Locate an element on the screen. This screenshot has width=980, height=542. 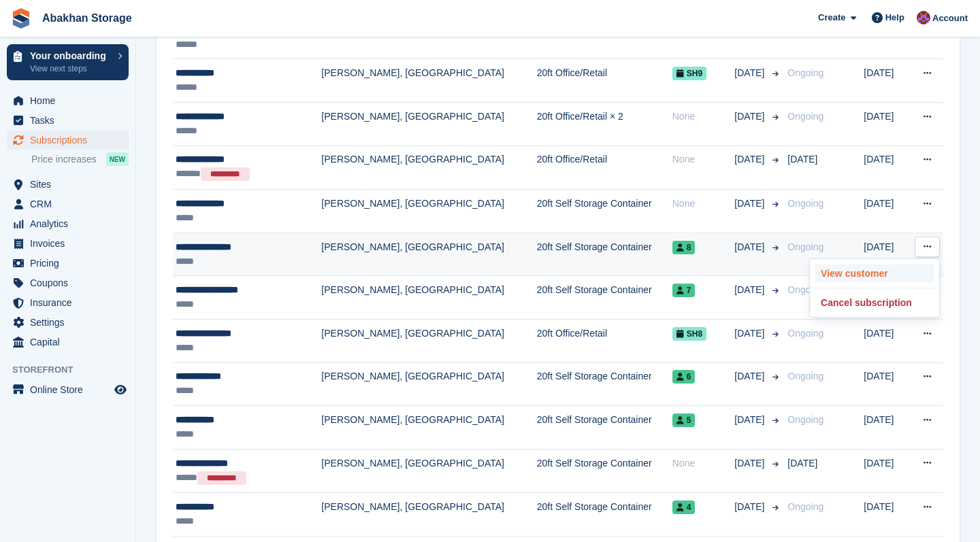
a: Your onboarding View next steps is located at coordinates (67, 62).